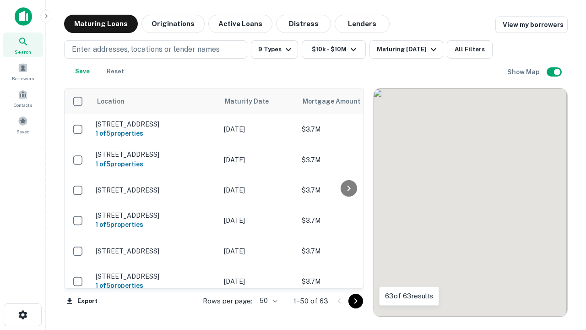 This screenshot has height=330, width=586. Describe the element at coordinates (23, 131) in the screenshot. I see `span: Saved` at that location.